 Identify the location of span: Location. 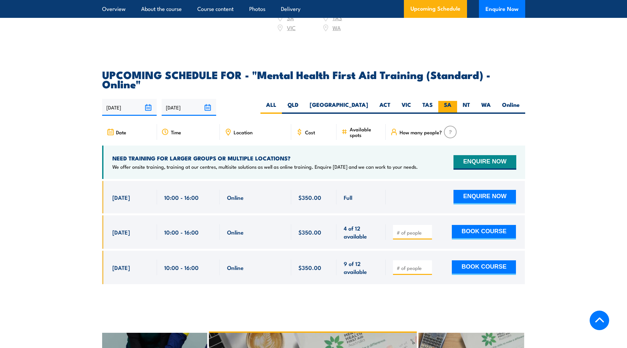
(243, 132).